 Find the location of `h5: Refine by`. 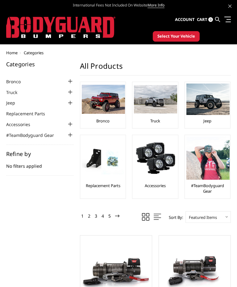

h5: Refine by is located at coordinates (40, 154).